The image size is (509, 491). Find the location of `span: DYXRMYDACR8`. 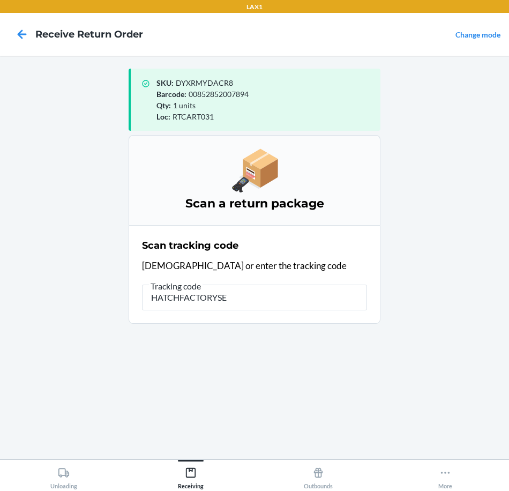

span: DYXRMYDACR8 is located at coordinates (204, 83).